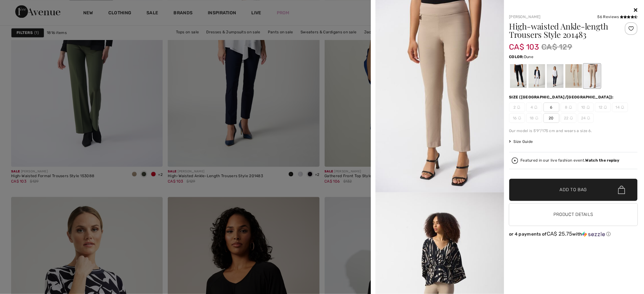 This screenshot has height=294, width=644. Describe the element at coordinates (602, 160) in the screenshot. I see `strong: Watch the replay` at that location.